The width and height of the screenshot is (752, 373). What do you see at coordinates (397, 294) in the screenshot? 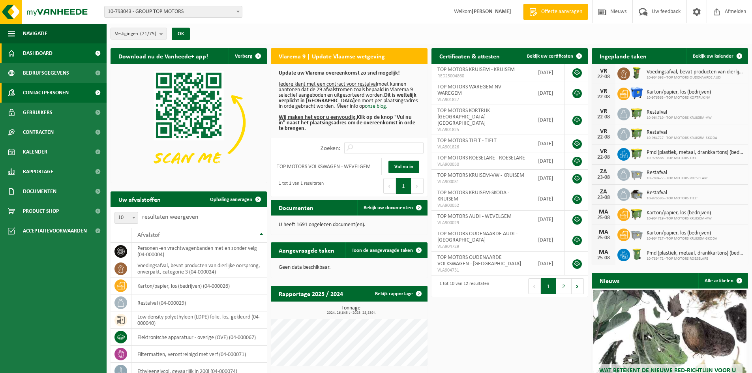
I see `a: Bekijk rapportage` at bounding box center [397, 294].